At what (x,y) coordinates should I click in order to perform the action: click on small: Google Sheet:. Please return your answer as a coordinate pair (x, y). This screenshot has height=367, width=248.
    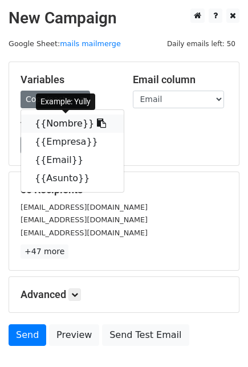
    Looking at the image, I should click on (64, 43).